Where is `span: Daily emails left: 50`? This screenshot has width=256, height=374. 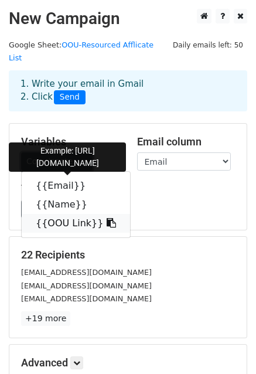 span: Daily emails left: 50 is located at coordinates (208, 45).